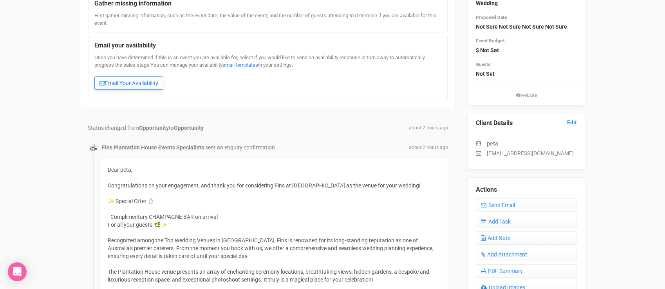  Describe the element at coordinates (493, 143) in the screenshot. I see `strong: peta` at that location.